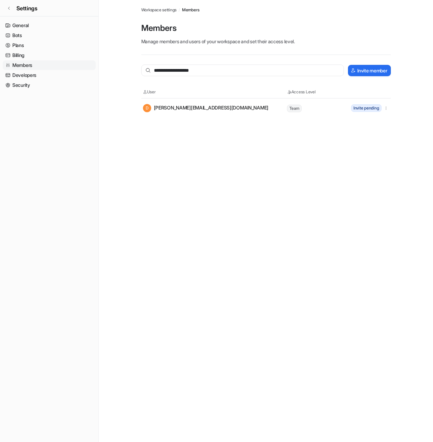 The height and width of the screenshot is (442, 433). What do you see at coordinates (159, 10) in the screenshot?
I see `span: Workspace settings` at bounding box center [159, 10].